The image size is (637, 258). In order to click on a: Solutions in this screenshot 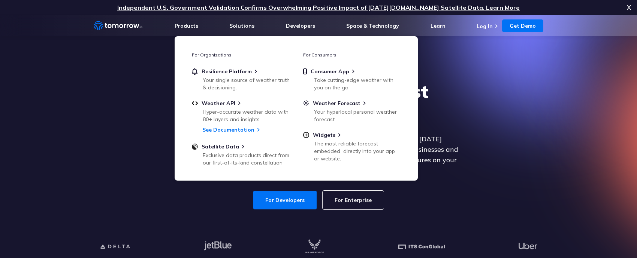, I will do `click(242, 26)`.